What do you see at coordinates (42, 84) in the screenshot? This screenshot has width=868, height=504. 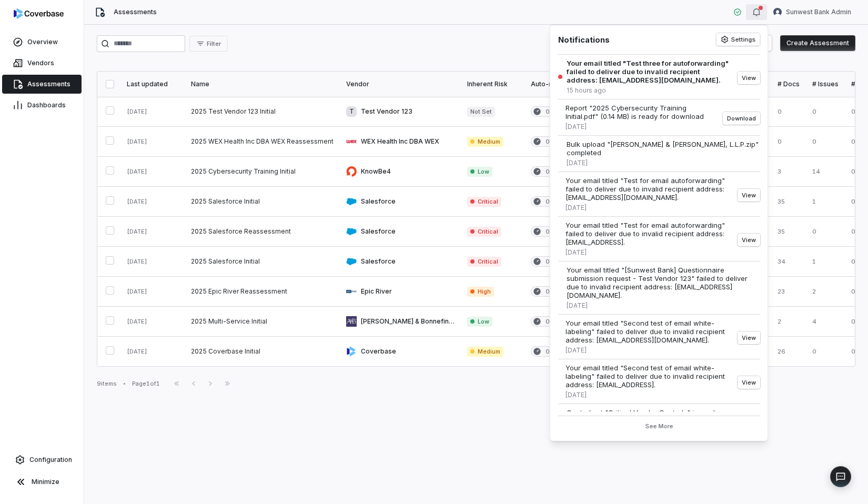 I see `a: Assessments` at bounding box center [42, 84].